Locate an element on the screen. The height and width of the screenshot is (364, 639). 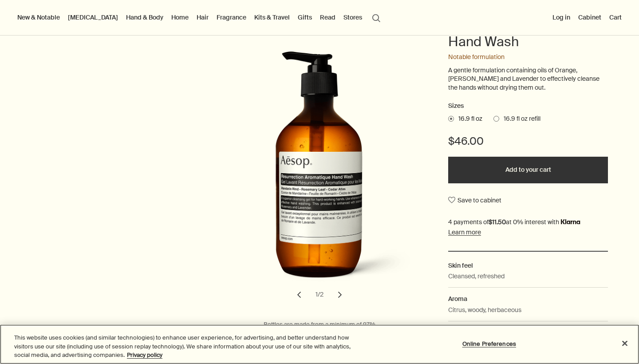
button: Online Preferences, Opens the preference center dialog is located at coordinates (489, 344).